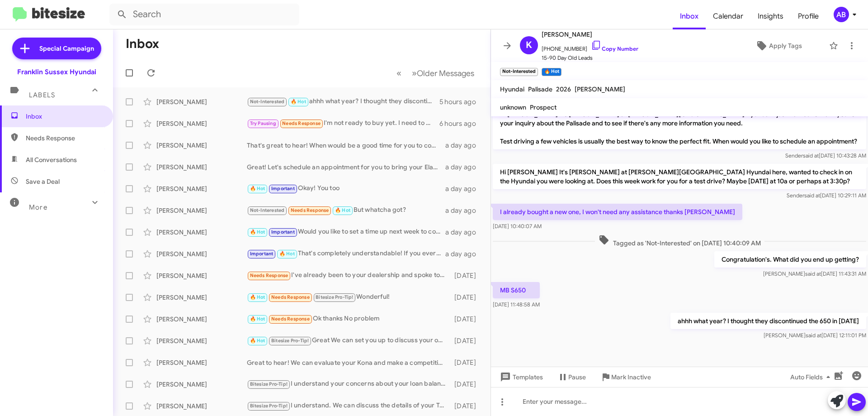 The width and height of the screenshot is (868, 416). Describe the element at coordinates (348, 384) in the screenshot. I see `div: I understand your concerns about your loan balance. We can evaluate your Durango and see how much...` at that location.